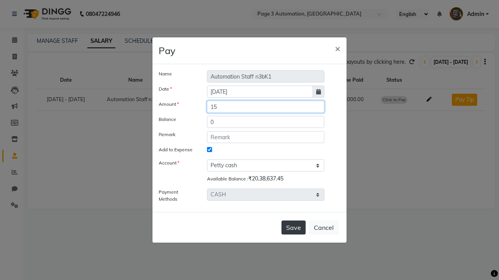  What do you see at coordinates (265, 137) in the screenshot?
I see `input: Remark` at bounding box center [265, 137].